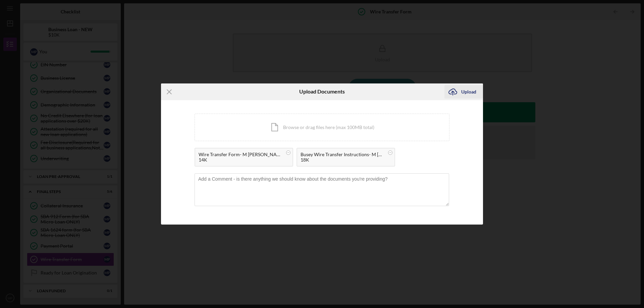  What do you see at coordinates (469, 92) in the screenshot?
I see `div: Upload` at bounding box center [469, 92].